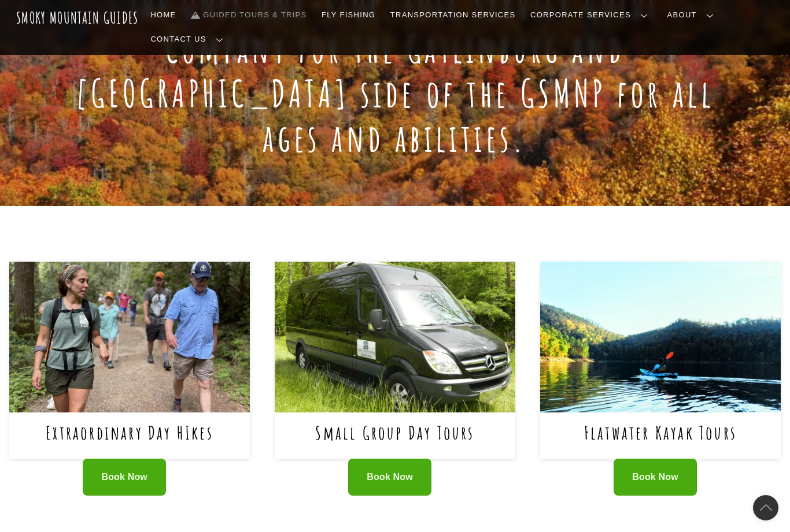 The width and height of the screenshot is (790, 532). I want to click on a: Small Group Day Tours, so click(395, 432).